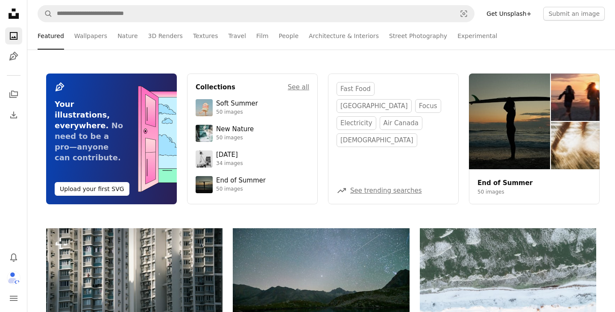 Image resolution: width=615 pixels, height=312 pixels. Describe the element at coordinates (262, 36) in the screenshot. I see `a: Film` at that location.